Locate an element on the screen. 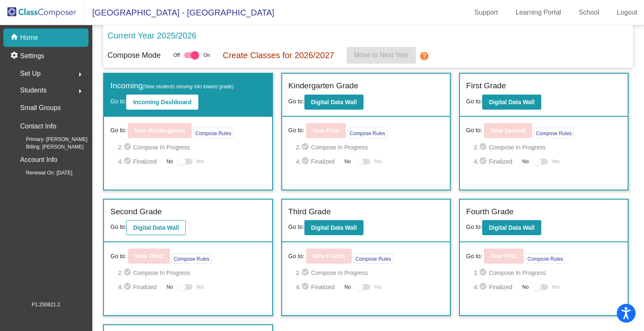 The image size is (644, 331). p: Contact Info is located at coordinates (38, 126).